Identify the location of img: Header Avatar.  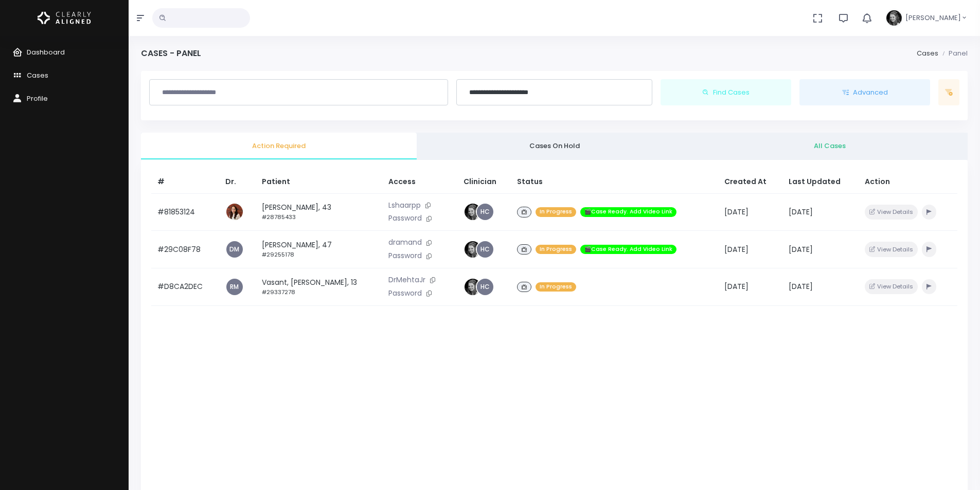
(894, 18).